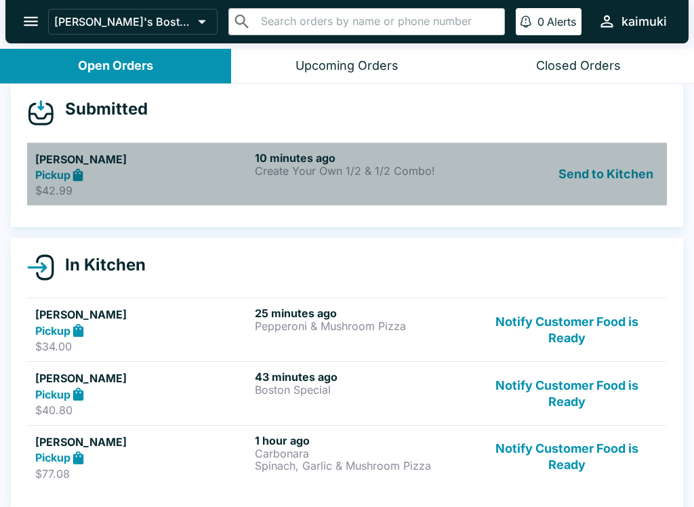 This screenshot has height=507, width=694. What do you see at coordinates (362, 326) in the screenshot?
I see `p: Pepperoni & Mushroom Pizza` at bounding box center [362, 326].